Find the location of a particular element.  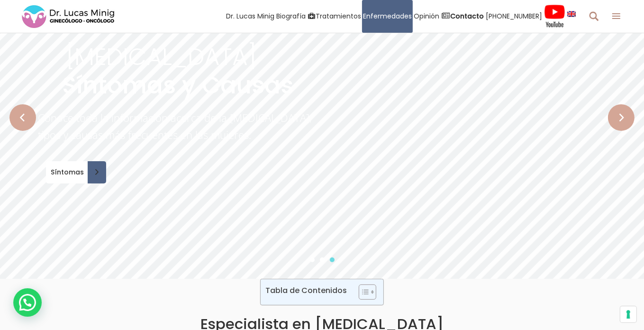

div: WhatsApp contact is located at coordinates (28, 303).